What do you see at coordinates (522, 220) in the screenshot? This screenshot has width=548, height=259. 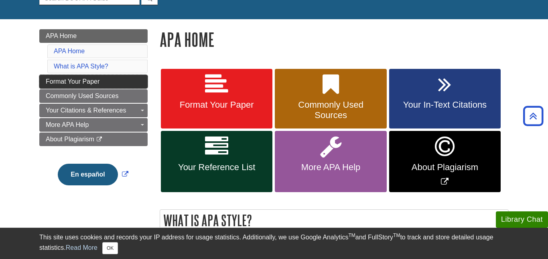 I see `button: Library Chat` at bounding box center [522, 220].